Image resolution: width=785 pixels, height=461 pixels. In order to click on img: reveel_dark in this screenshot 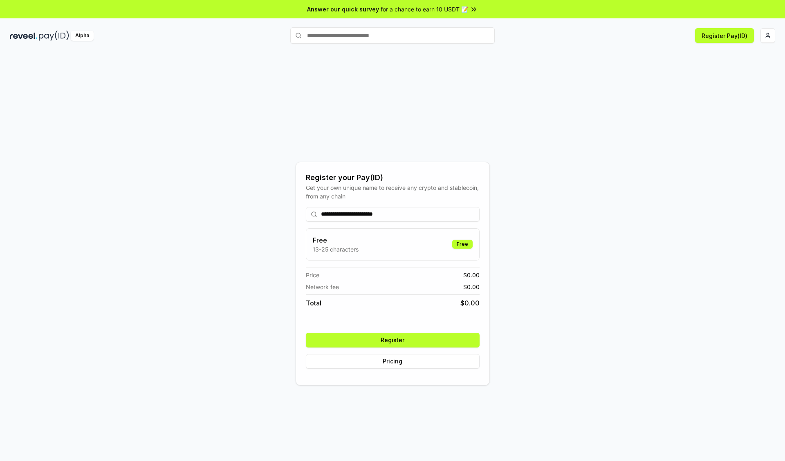, I will do `click(23, 36)`.